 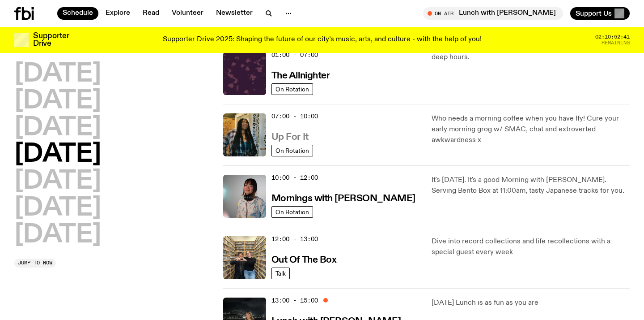 What do you see at coordinates (245, 258) in the screenshot?
I see `img: Matt and Kate stand in the music library and make a heart shape with one hand each.` at bounding box center [245, 258].